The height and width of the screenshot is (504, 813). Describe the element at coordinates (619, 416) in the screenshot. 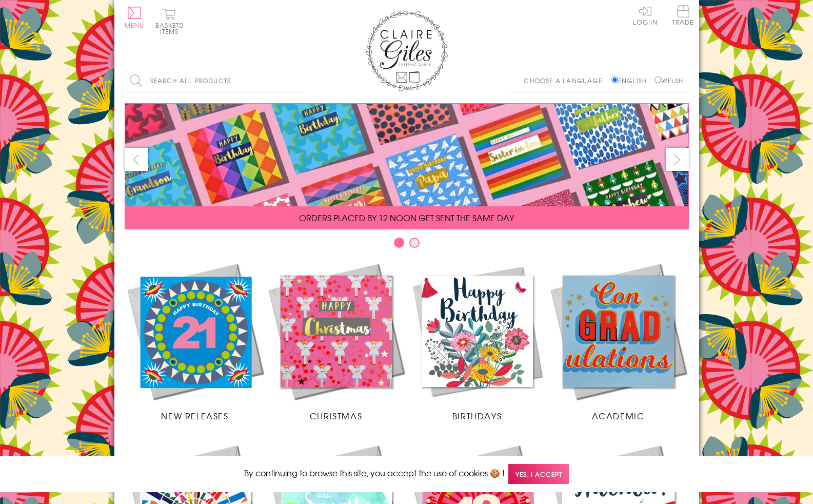

I see `span: Academic` at that location.